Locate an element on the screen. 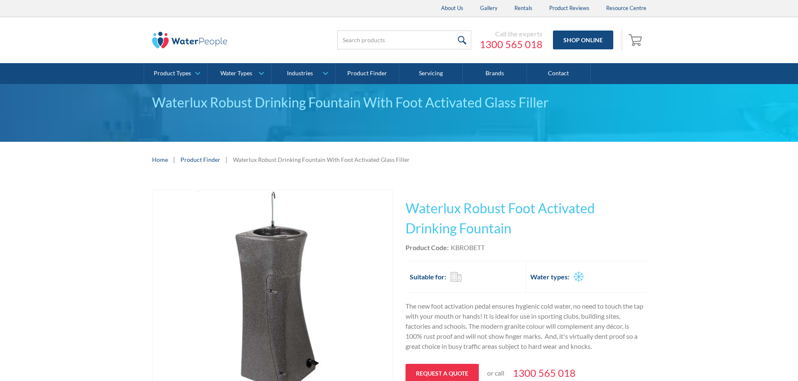  h1: Waterlux Robust Foot Activated Drinking Fountain is located at coordinates (525, 219).